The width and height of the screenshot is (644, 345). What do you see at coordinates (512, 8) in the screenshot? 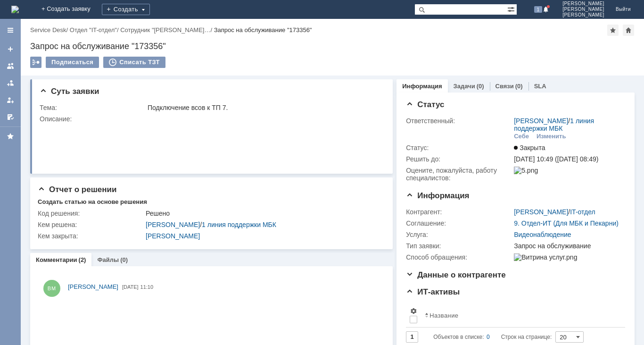
I see `span: Расширенный поиск` at bounding box center [512, 8].